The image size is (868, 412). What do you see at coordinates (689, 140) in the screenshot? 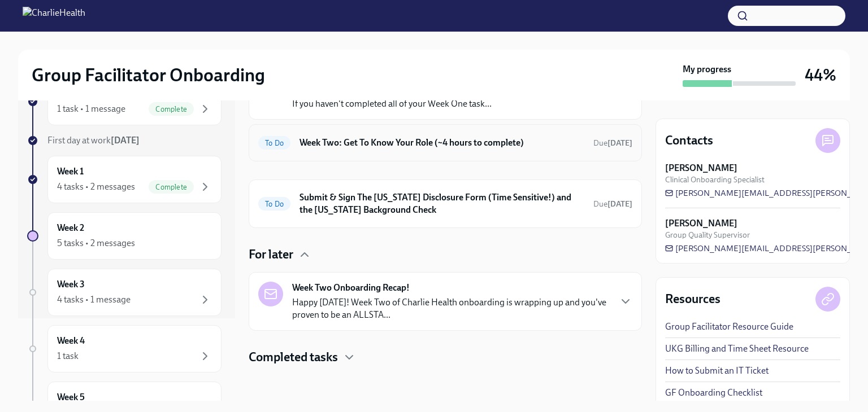
I see `h4: Contacts` at bounding box center [689, 140].